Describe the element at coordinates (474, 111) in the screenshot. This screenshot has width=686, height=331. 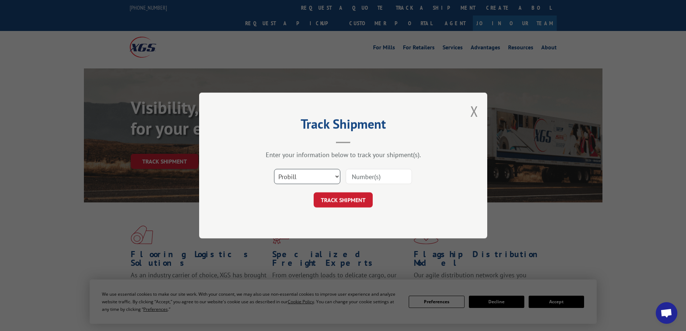
I see `button: Close modal` at that location.